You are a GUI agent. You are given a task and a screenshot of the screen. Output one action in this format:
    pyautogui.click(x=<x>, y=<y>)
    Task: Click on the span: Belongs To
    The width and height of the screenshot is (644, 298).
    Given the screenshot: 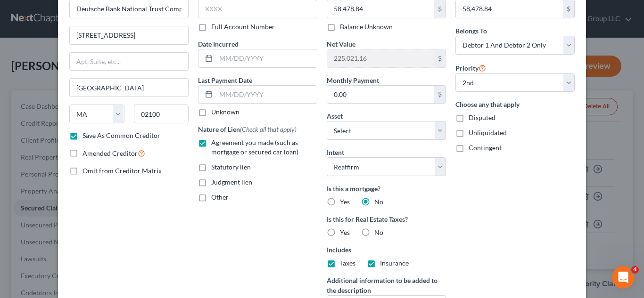 What is the action you would take?
    pyautogui.click(x=471, y=31)
    